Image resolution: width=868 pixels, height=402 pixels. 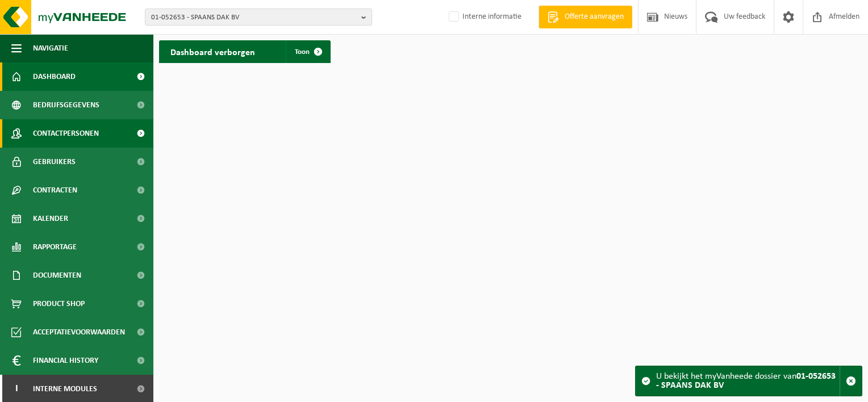 I want to click on span: Rapportage, so click(x=54, y=247).